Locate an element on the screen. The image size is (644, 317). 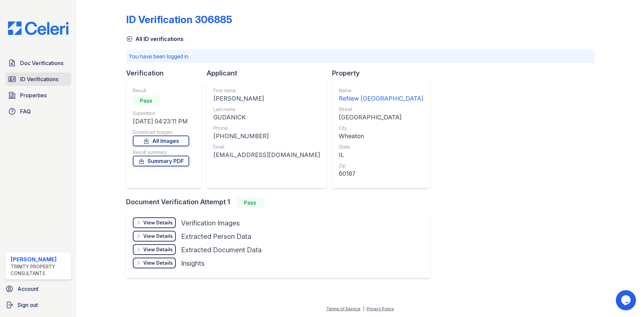
div: Extracted Person Data is located at coordinates (216, 236).